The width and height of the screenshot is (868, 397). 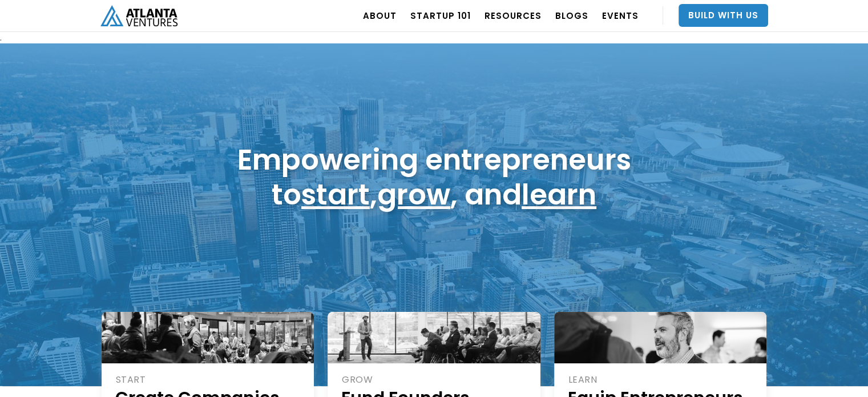 I want to click on a: grow, so click(x=413, y=194).